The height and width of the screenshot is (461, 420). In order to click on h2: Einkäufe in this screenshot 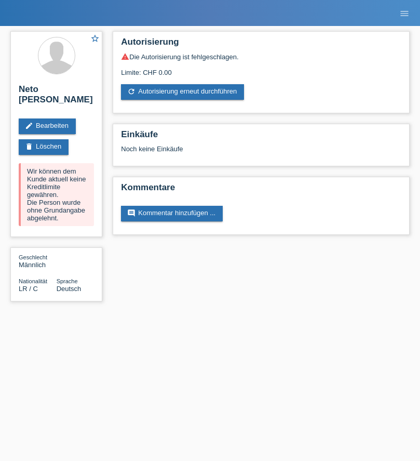, I will do `click(261, 137)`.